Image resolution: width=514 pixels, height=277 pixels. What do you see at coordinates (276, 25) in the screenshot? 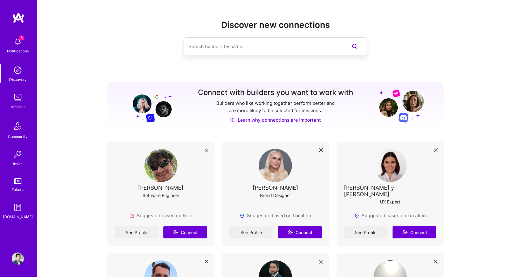
I see `h2: Discover new connections` at bounding box center [276, 25].